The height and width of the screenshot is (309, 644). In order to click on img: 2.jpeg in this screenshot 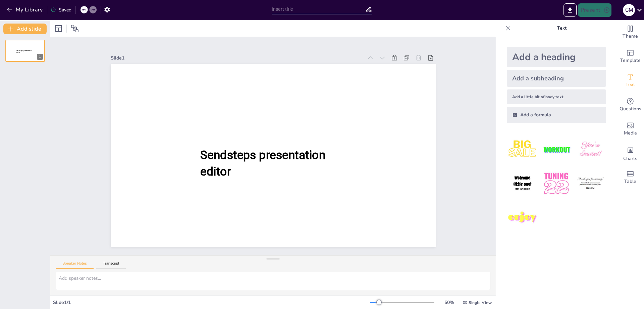, I will do `click(556, 149)`.